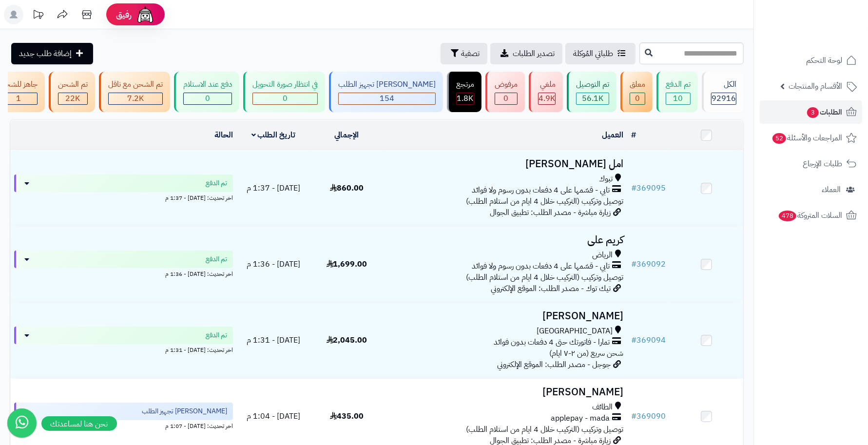 Image resolution: width=868 pixels, height=445 pixels. What do you see at coordinates (45, 54) in the screenshot?
I see `span: إضافة طلب جديد` at bounding box center [45, 54].